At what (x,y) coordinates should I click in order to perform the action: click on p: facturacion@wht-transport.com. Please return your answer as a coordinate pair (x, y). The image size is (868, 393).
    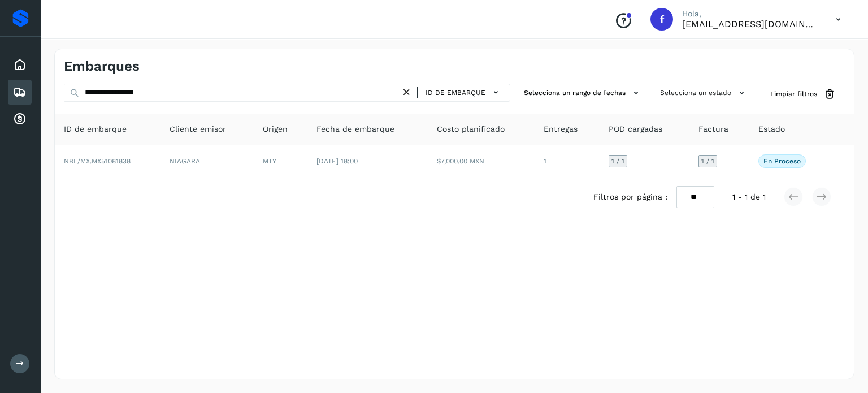
    Looking at the image, I should click on (750, 24).